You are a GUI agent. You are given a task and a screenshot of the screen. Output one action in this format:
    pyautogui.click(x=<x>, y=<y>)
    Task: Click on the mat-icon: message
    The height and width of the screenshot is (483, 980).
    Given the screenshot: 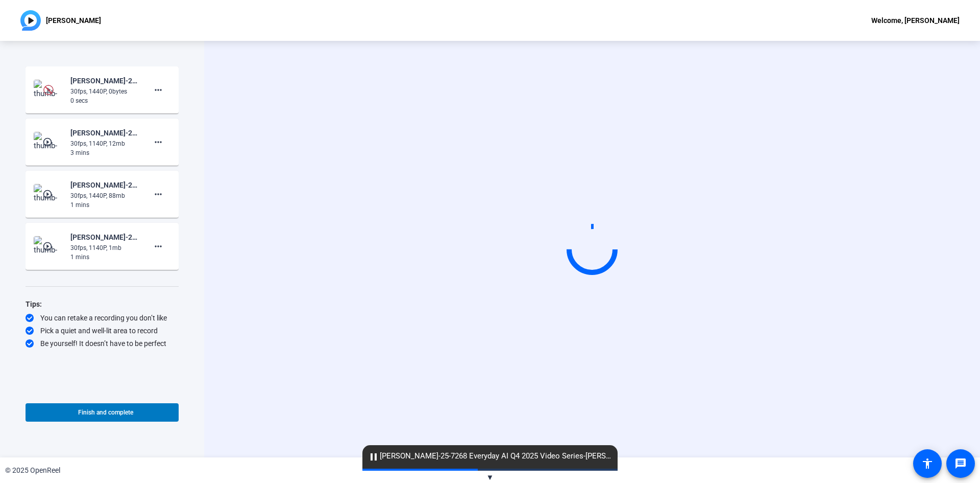 What is the action you would take?
    pyautogui.click(x=961, y=464)
    